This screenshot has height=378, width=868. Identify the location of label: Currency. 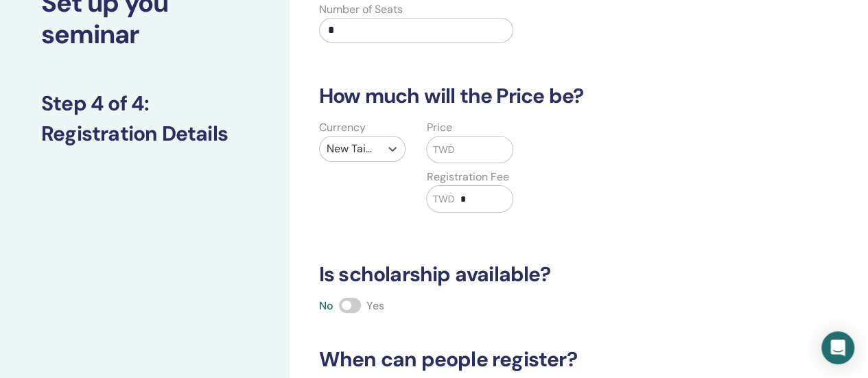
(343, 128).